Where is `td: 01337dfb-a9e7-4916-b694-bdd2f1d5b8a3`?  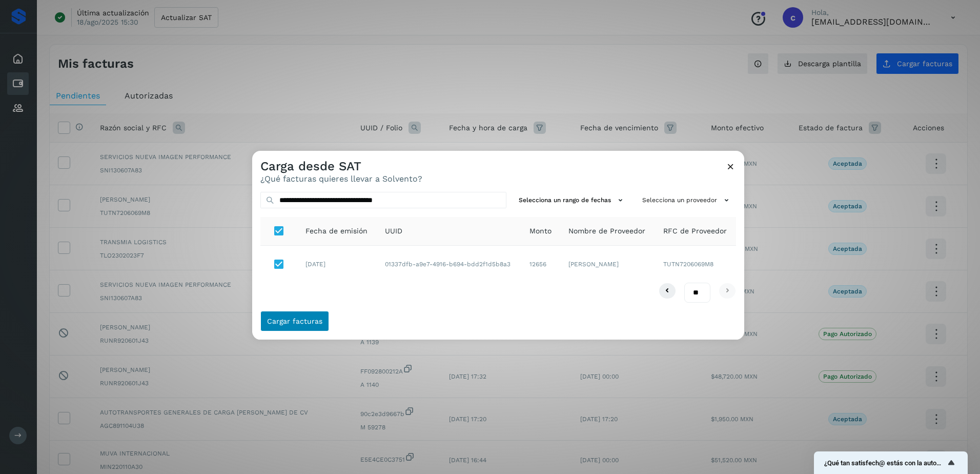
td: 01337dfb-a9e7-4916-b694-bdd2f1d5b8a3 is located at coordinates (449, 264).